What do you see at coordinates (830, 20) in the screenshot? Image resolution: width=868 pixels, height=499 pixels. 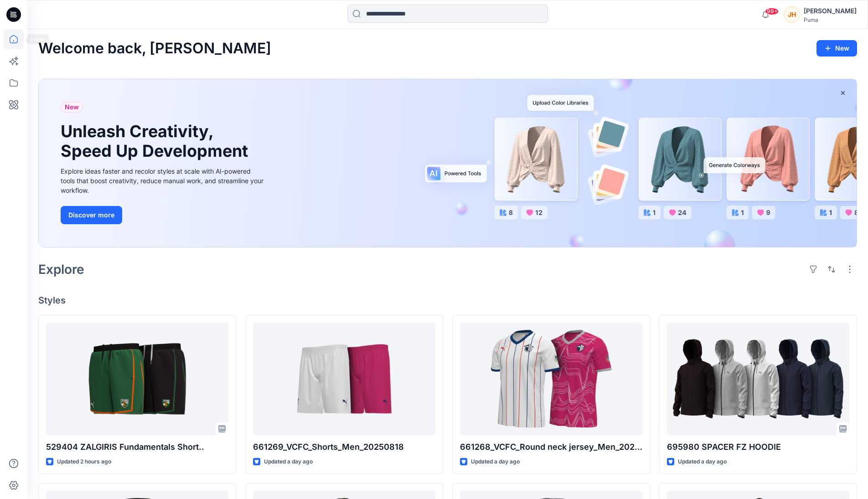 I see `div: Puma` at bounding box center [830, 20].